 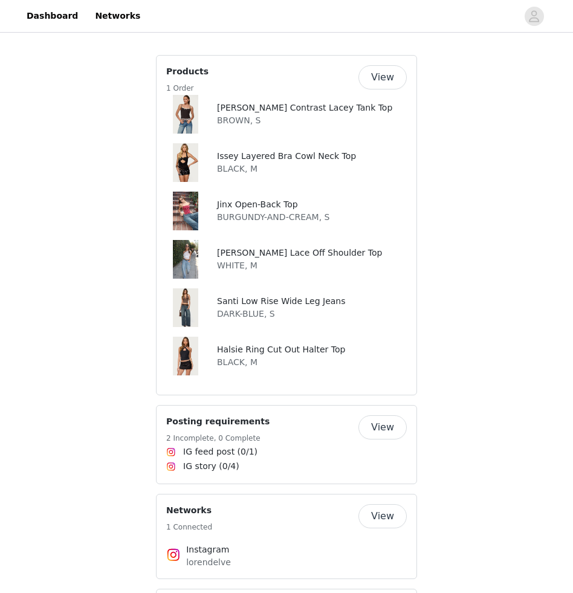 What do you see at coordinates (286, 536) in the screenshot?
I see `div: Networks` at bounding box center [286, 536].